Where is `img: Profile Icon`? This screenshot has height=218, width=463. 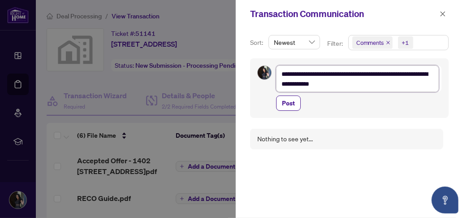 img: Profile Icon is located at coordinates (265, 73).